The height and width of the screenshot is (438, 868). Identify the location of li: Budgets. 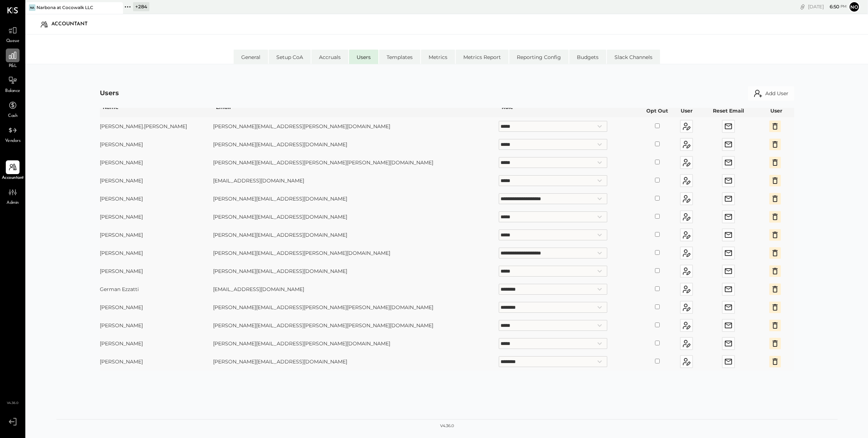
(588, 57).